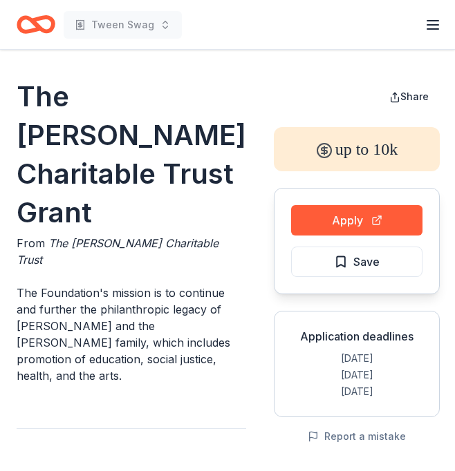 Image resolution: width=455 pixels, height=471 pixels. I want to click on button: Save, so click(356, 262).